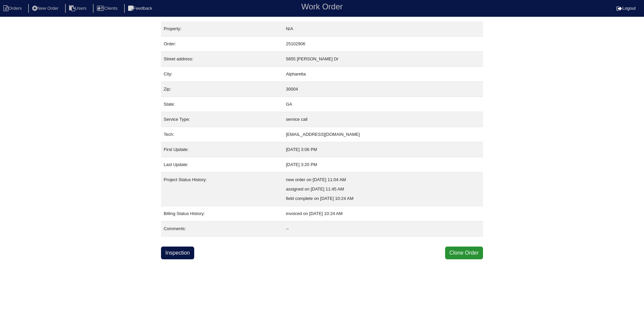  Describe the element at coordinates (384, 29) in the screenshot. I see `td: N/A` at that location.